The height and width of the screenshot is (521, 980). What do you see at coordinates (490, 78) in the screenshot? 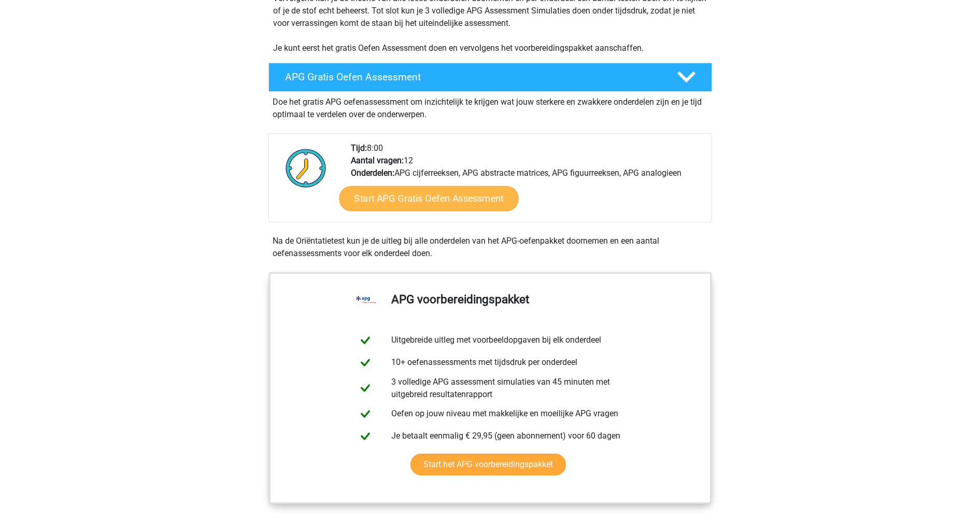
I see `a: APG Gratis Oefen Assessment` at bounding box center [490, 78].